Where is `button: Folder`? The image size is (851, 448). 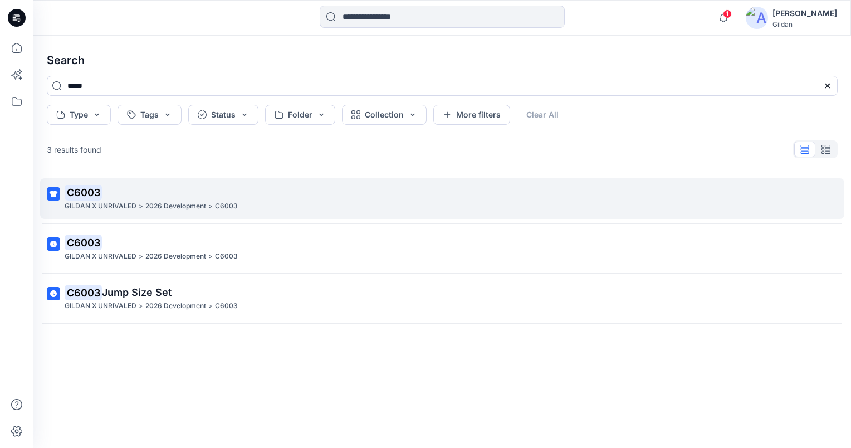
button: Folder is located at coordinates (300, 115).